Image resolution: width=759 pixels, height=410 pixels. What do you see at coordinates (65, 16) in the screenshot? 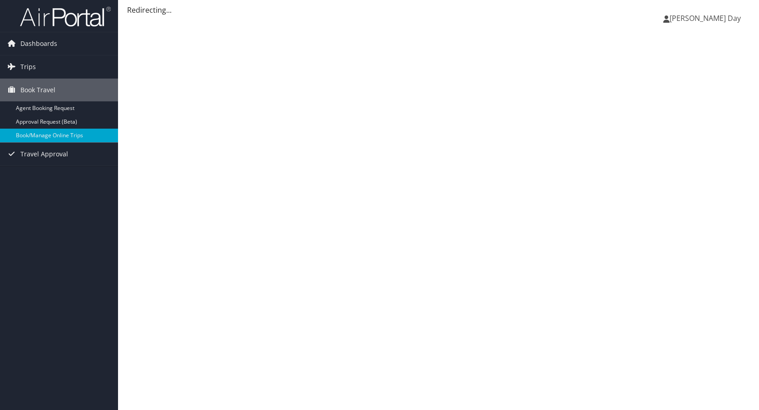
I see `img: airportal-logo.png` at bounding box center [65, 16].